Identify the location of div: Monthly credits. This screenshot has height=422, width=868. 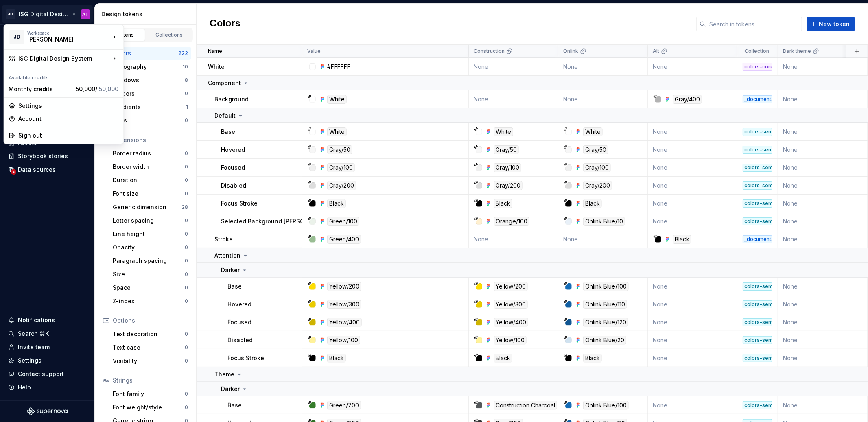
(40, 89).